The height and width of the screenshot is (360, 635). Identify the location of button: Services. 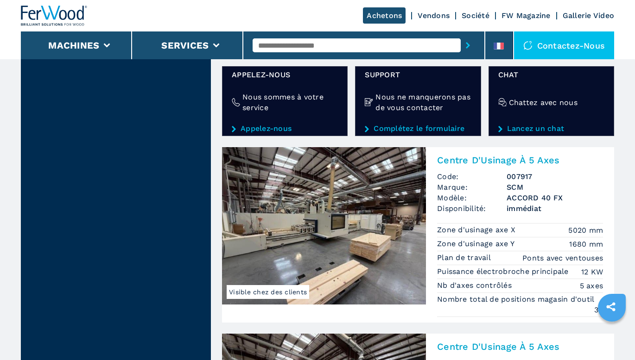
(185, 45).